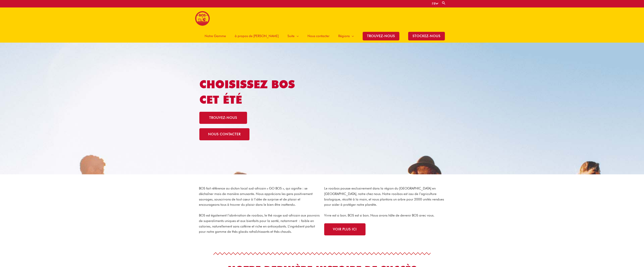  Describe the element at coordinates (381, 36) in the screenshot. I see `a: TROUVEZ-NOUS` at that location.